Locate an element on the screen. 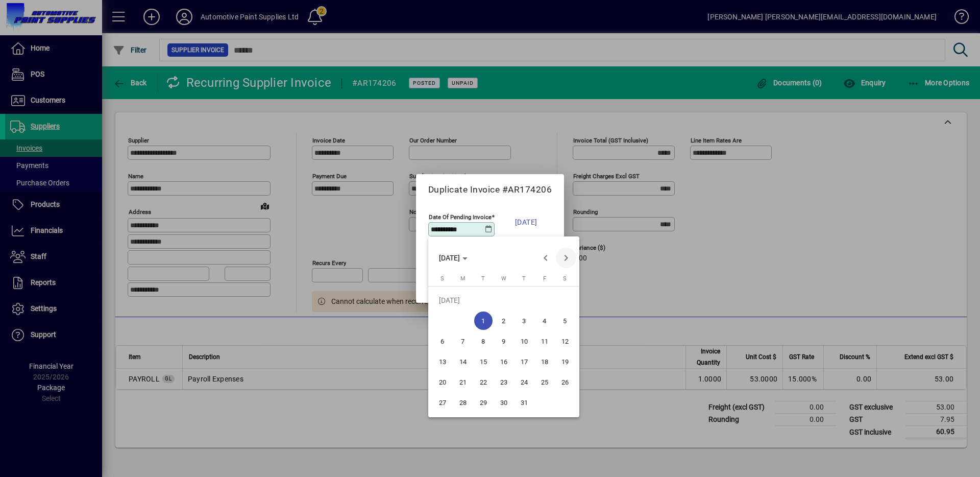 Image resolution: width=980 pixels, height=477 pixels. span: 6 is located at coordinates (443, 342).